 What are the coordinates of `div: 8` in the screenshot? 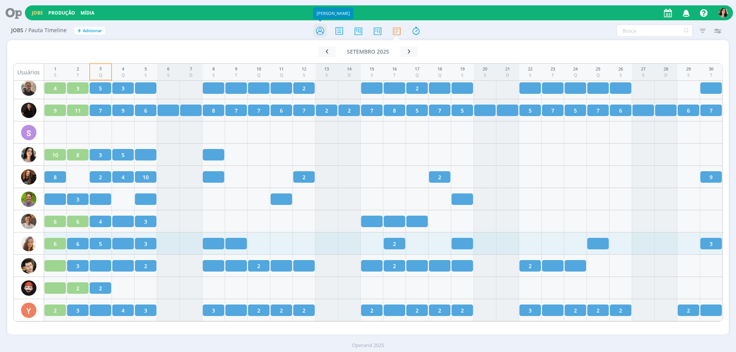 It's located at (214, 69).